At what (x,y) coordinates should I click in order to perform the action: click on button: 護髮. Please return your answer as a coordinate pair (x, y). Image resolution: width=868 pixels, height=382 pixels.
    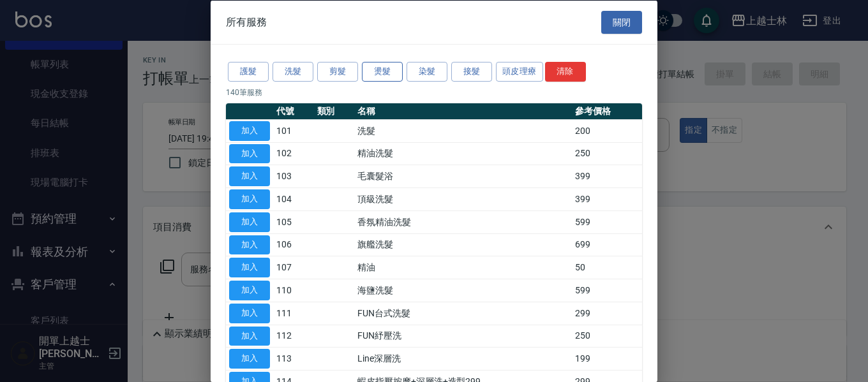
    Looking at the image, I should click on (248, 72).